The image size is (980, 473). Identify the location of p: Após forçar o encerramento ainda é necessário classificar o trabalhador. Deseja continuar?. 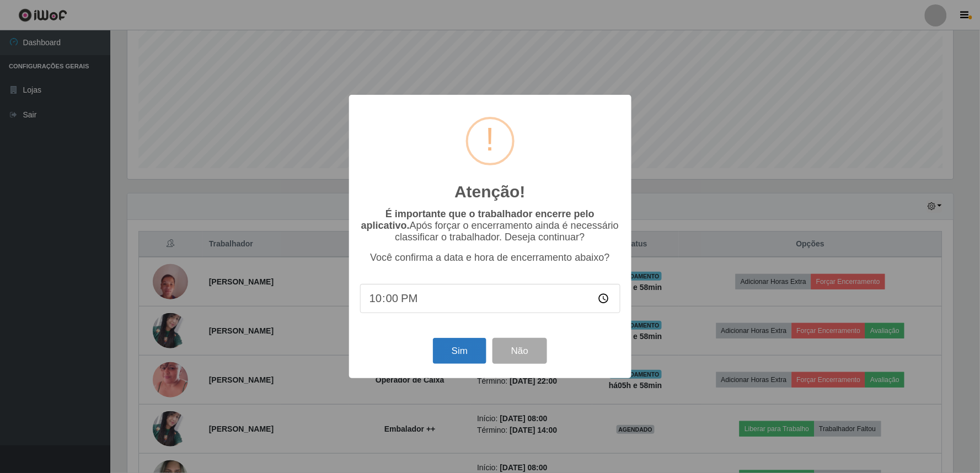
(490, 225).